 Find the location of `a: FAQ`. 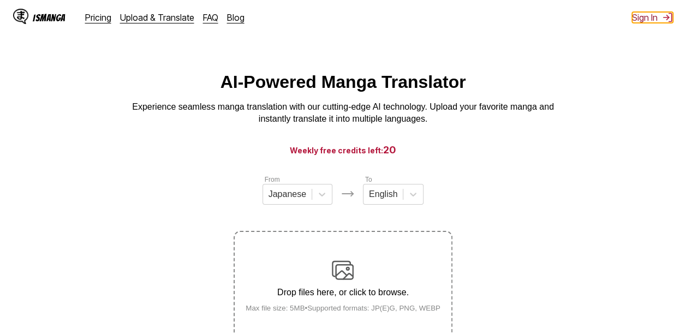

a: FAQ is located at coordinates (211, 17).